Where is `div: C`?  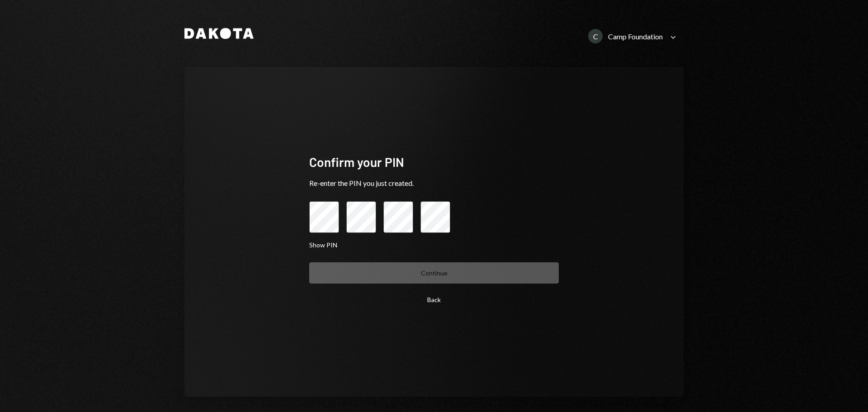 div: C is located at coordinates (595, 36).